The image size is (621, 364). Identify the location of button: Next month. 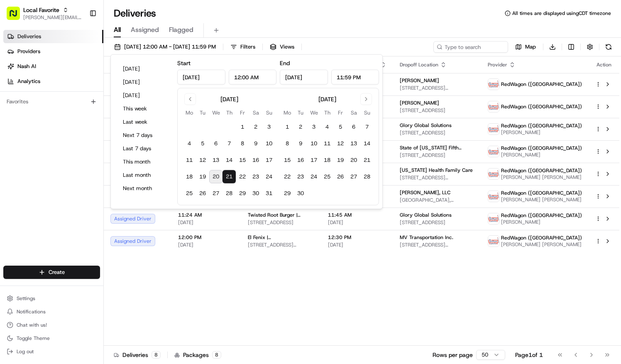
(144, 188).